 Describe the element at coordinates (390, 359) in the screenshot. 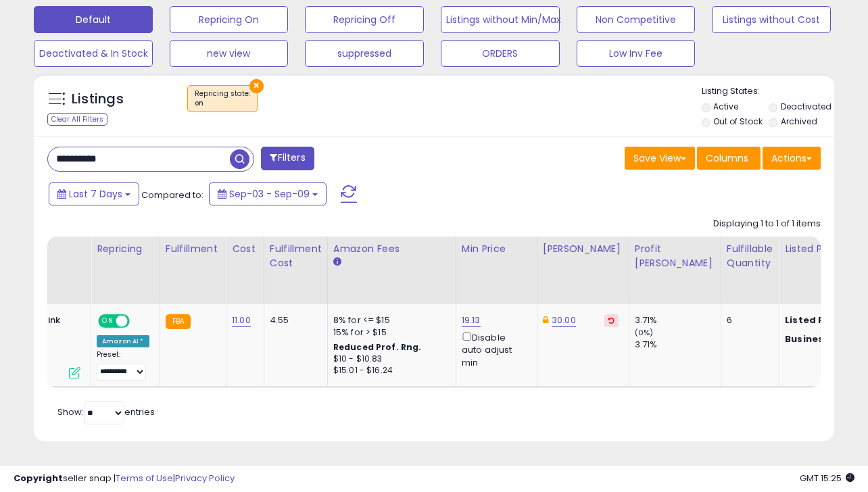

I see `div: $10 - $10.83` at that location.